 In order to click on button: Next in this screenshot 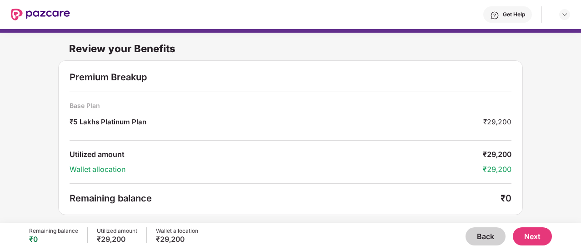, I will do `click(532, 237)`.